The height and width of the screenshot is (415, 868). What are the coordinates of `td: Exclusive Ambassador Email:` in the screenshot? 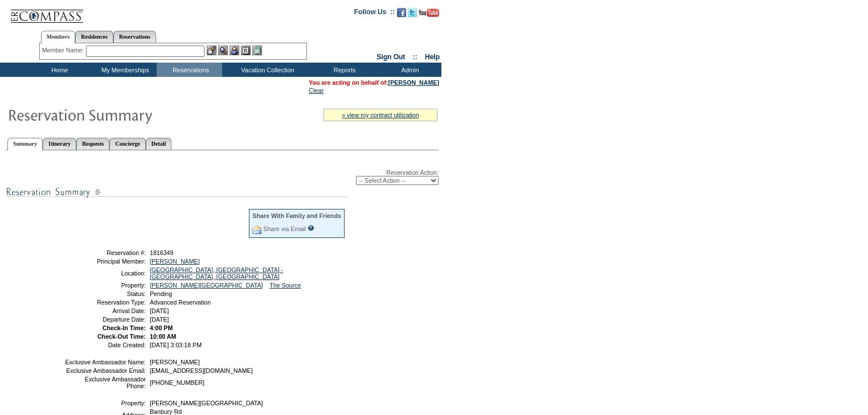 It's located at (105, 371).